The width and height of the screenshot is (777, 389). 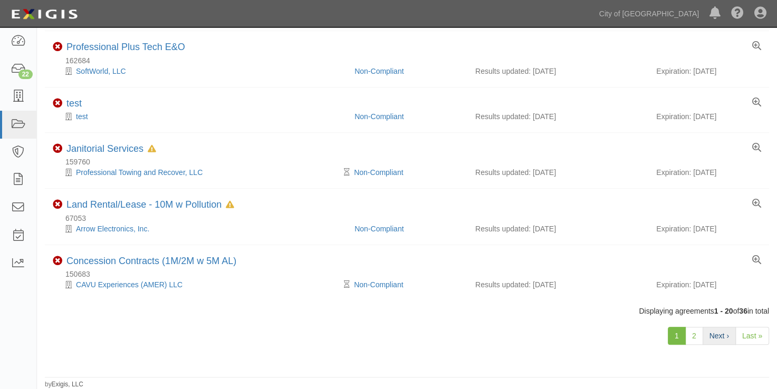 What do you see at coordinates (411, 218) in the screenshot?
I see `div: 67053` at bounding box center [411, 218].